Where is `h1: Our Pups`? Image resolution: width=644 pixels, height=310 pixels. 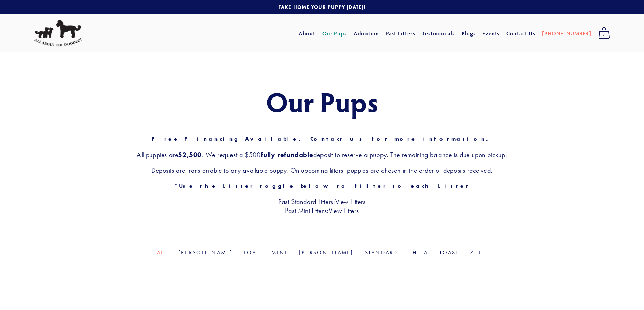 h1: Our Pups is located at coordinates (322, 102).